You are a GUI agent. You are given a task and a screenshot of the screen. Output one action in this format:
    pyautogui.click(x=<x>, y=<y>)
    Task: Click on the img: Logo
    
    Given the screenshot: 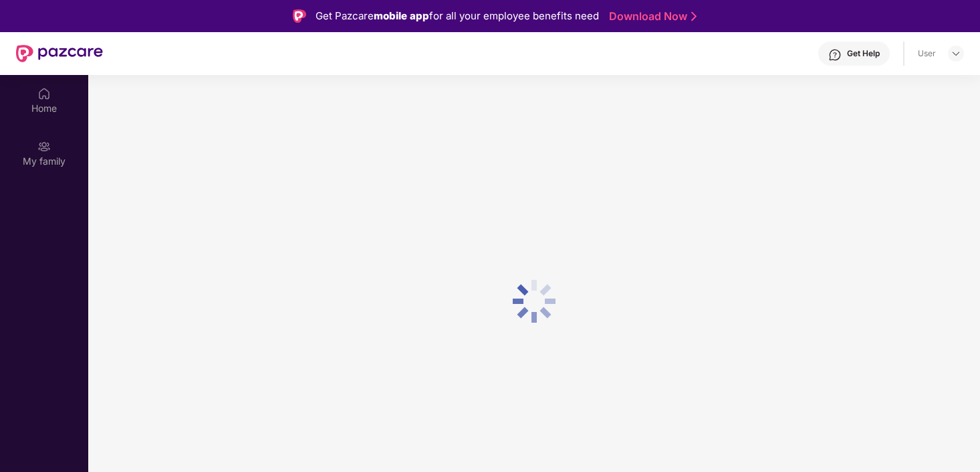 What is the action you would take?
    pyautogui.click(x=299, y=16)
    